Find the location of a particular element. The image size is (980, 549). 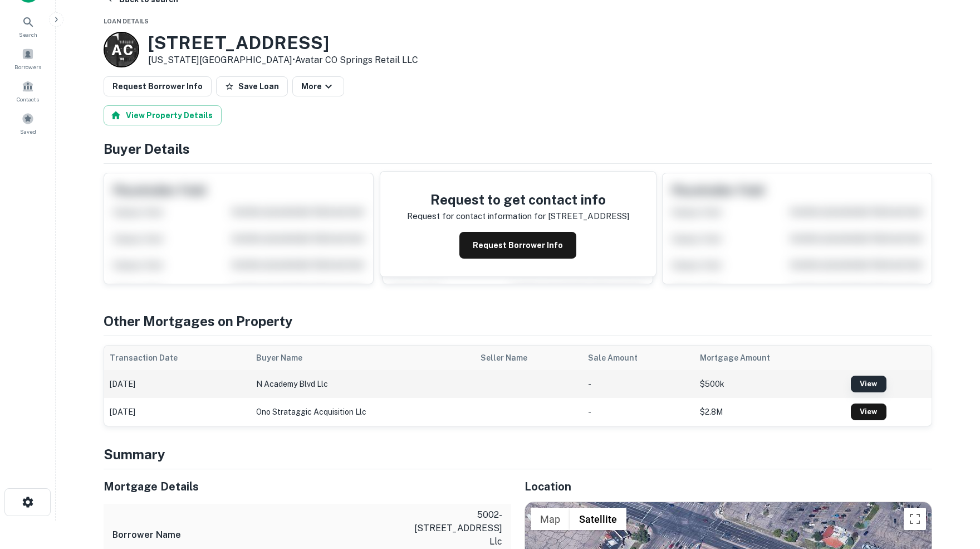

span: Contacts is located at coordinates (28, 99).